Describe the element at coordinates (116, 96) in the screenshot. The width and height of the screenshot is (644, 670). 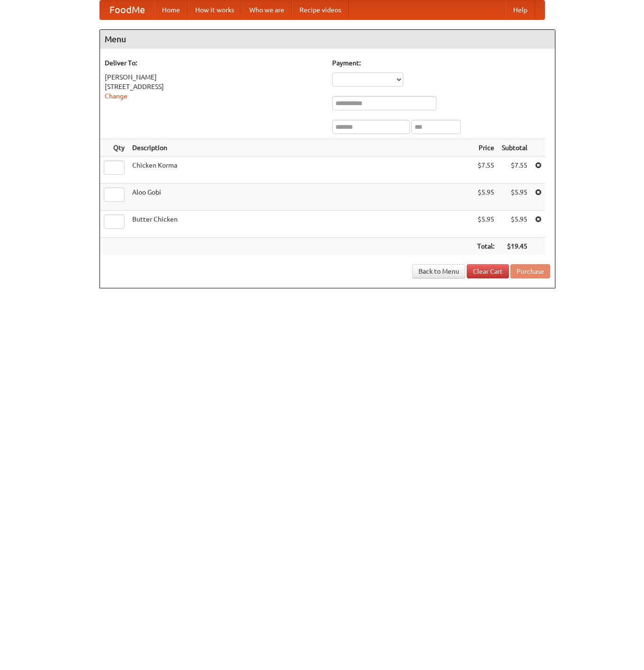
I see `a: Change` at that location.